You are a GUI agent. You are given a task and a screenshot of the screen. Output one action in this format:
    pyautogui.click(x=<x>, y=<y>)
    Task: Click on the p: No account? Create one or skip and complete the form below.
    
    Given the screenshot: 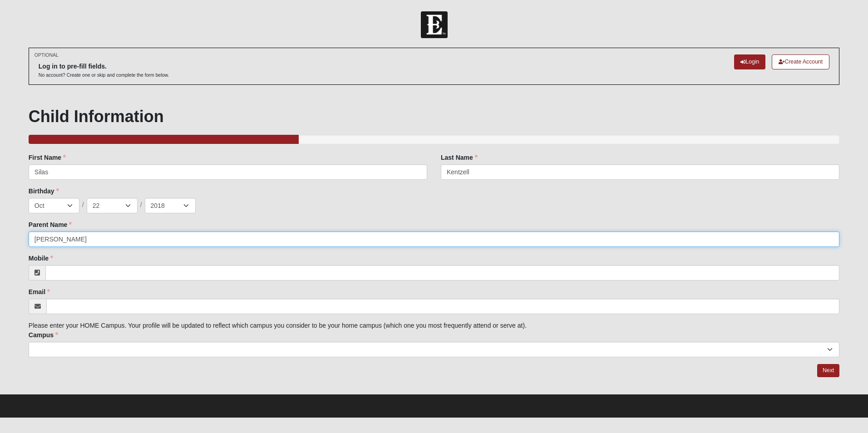 What is the action you would take?
    pyautogui.click(x=104, y=75)
    